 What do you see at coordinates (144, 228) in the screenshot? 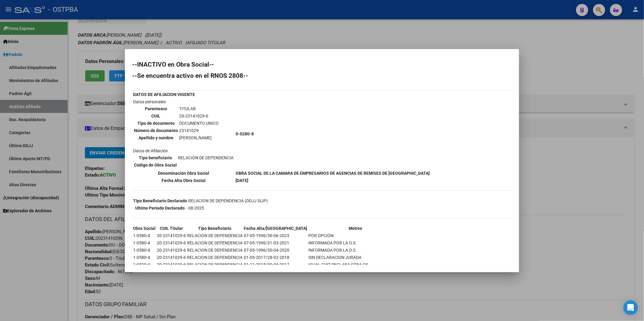
I see `th: Obra Social` at bounding box center [144, 228].